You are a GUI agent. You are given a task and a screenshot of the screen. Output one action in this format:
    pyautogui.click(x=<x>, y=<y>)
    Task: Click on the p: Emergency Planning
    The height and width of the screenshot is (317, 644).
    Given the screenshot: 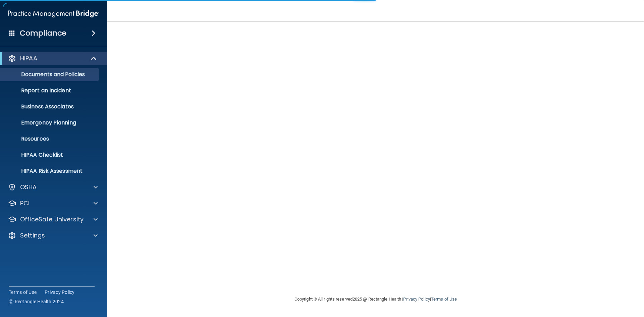 What is the action you would take?
    pyautogui.click(x=50, y=123)
    